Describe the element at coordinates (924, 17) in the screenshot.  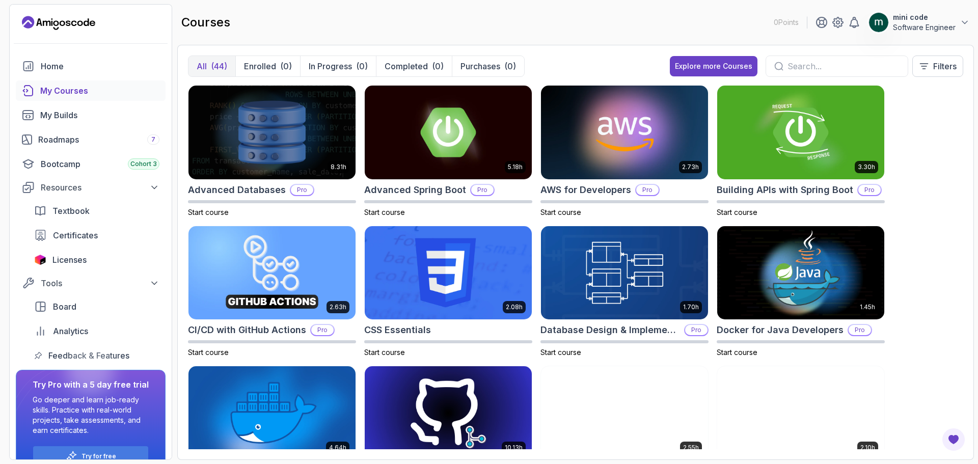
I see `p: mini code` at that location.